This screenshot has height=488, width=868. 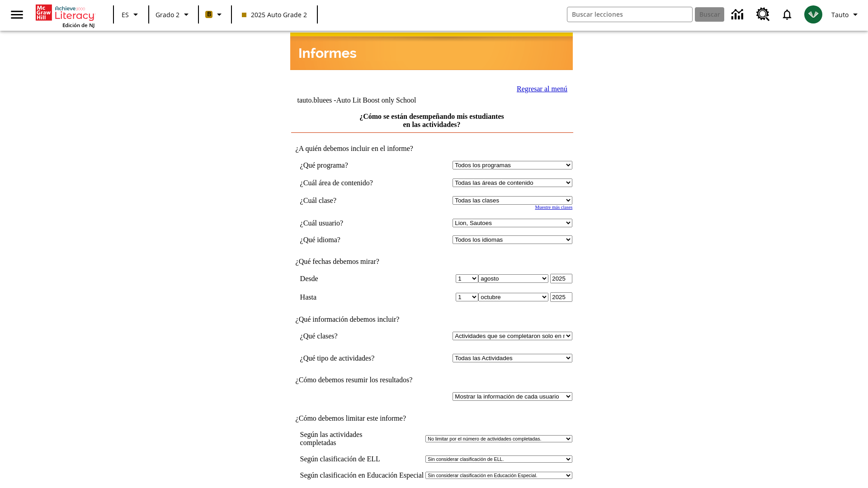 What do you see at coordinates (432, 380) in the screenshot?
I see `td: ¿Cómo debemos resumir los resultados?` at bounding box center [432, 380].